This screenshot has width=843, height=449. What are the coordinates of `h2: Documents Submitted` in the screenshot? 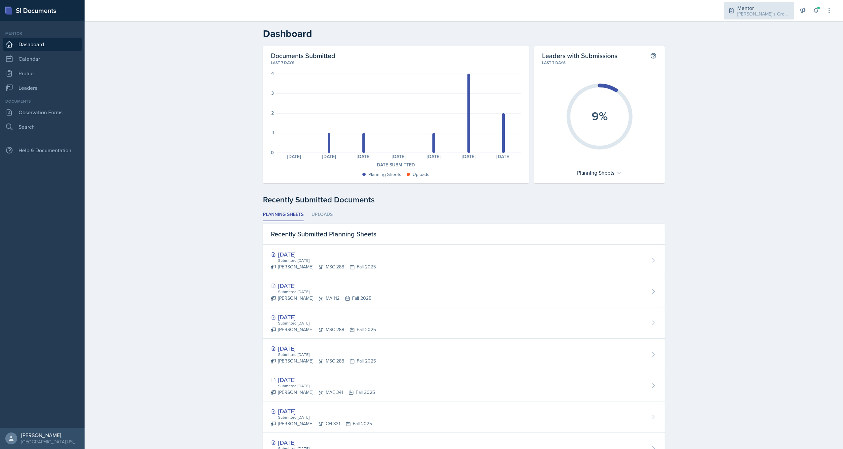 It's located at (396, 56).